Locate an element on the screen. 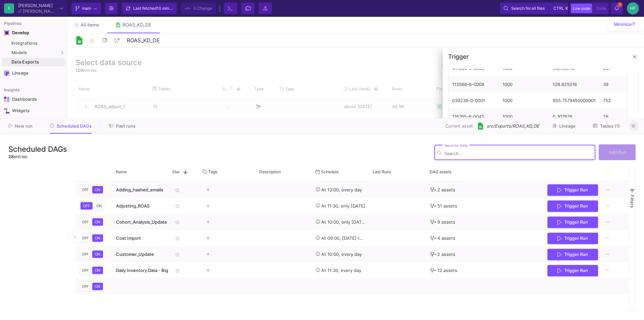 This screenshot has width=644, height=320. a: Integrations is located at coordinates (33, 43).